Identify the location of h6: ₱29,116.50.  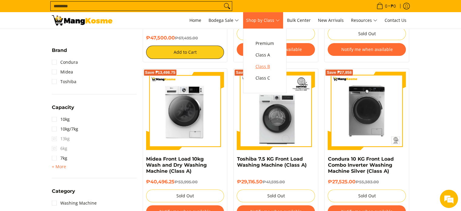
(276, 182).